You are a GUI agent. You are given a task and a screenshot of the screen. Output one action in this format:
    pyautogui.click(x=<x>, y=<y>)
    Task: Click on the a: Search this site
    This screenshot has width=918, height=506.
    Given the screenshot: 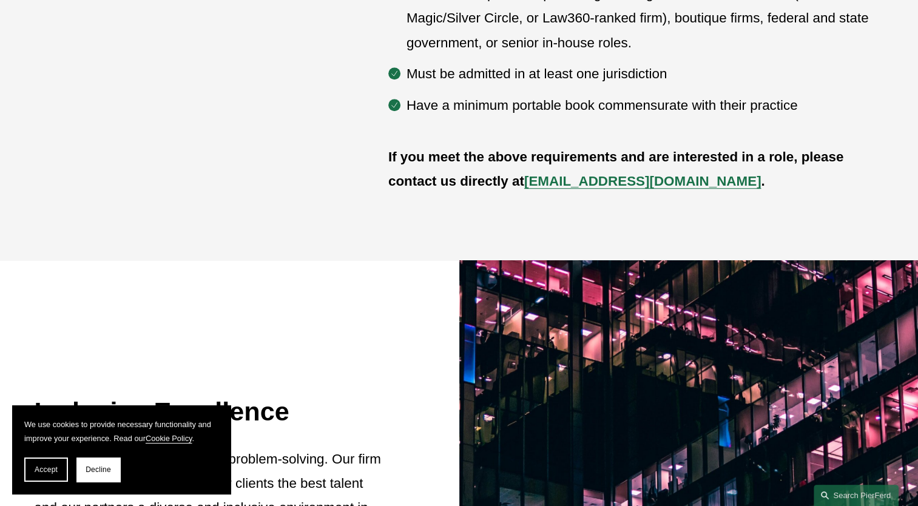 What is the action you would take?
    pyautogui.click(x=856, y=495)
    